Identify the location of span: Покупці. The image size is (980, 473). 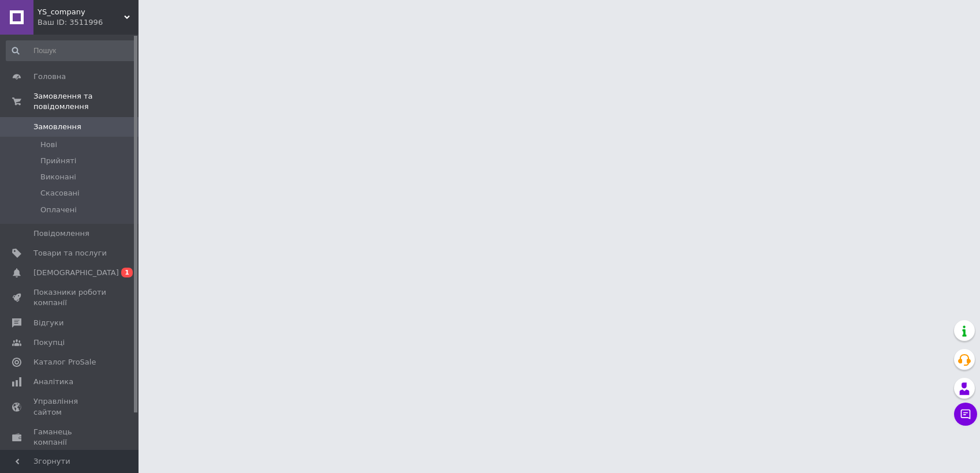
(49, 343).